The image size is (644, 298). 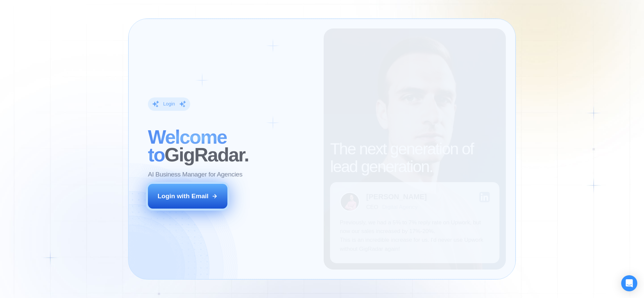 What do you see at coordinates (188, 197) in the screenshot?
I see `button: Login with Email` at bounding box center [188, 197].